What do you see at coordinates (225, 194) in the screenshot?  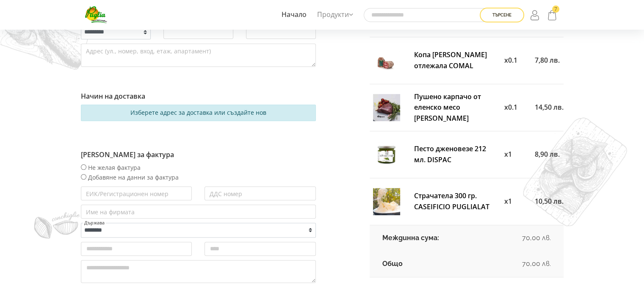 I see `label: ДДС номер` at bounding box center [225, 194].